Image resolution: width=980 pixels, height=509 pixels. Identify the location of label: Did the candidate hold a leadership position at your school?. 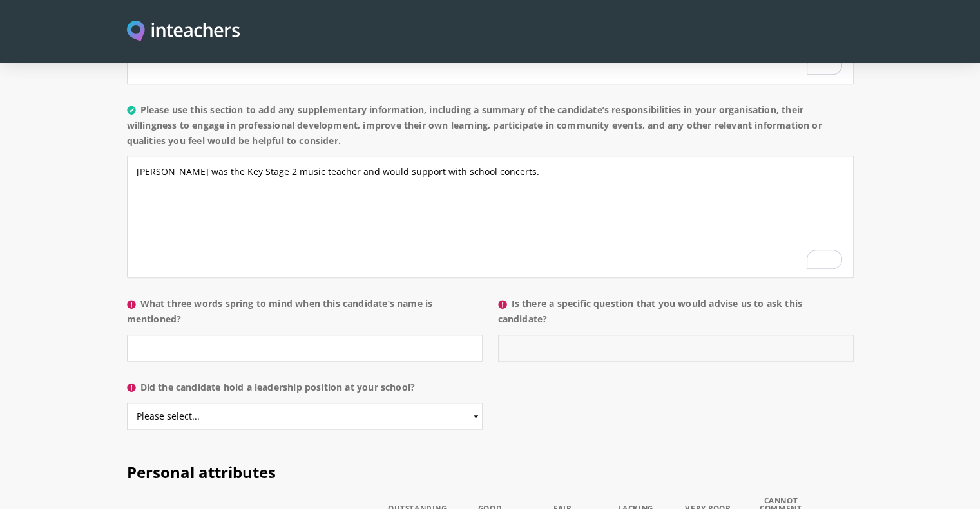
(305, 392).